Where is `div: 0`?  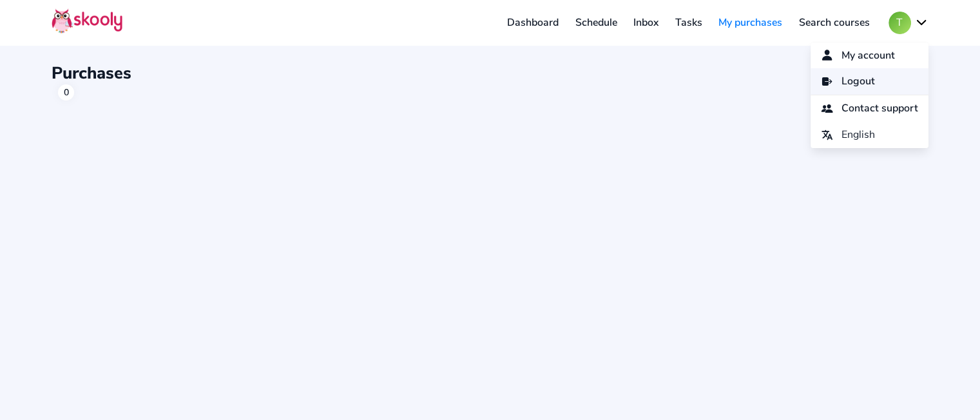 div: 0 is located at coordinates (66, 92).